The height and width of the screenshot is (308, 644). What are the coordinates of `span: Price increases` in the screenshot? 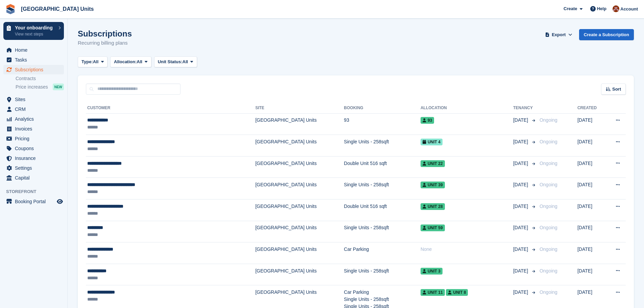 It's located at (32, 87).